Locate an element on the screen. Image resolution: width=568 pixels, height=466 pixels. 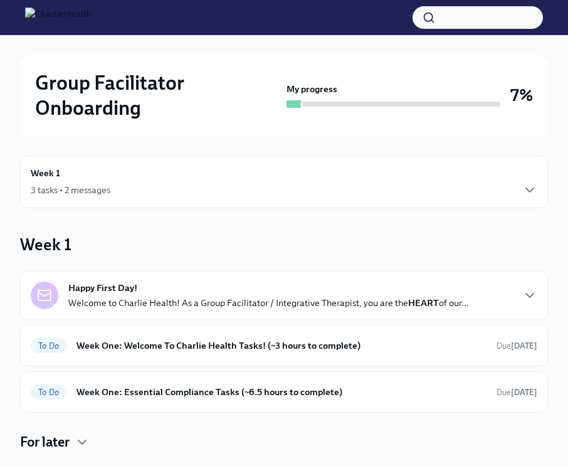
strong: My progress is located at coordinates (311, 89).